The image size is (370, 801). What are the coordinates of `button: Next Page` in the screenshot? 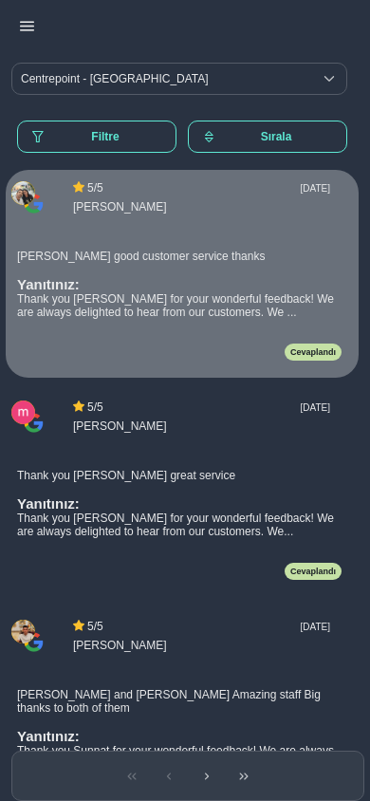 It's located at (207, 775).